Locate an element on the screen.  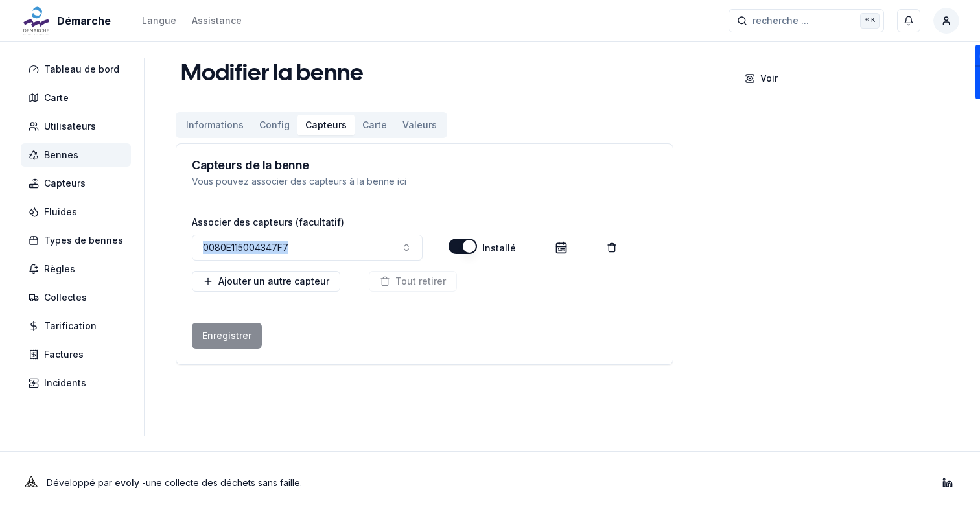
span: Carte is located at coordinates (56, 98).